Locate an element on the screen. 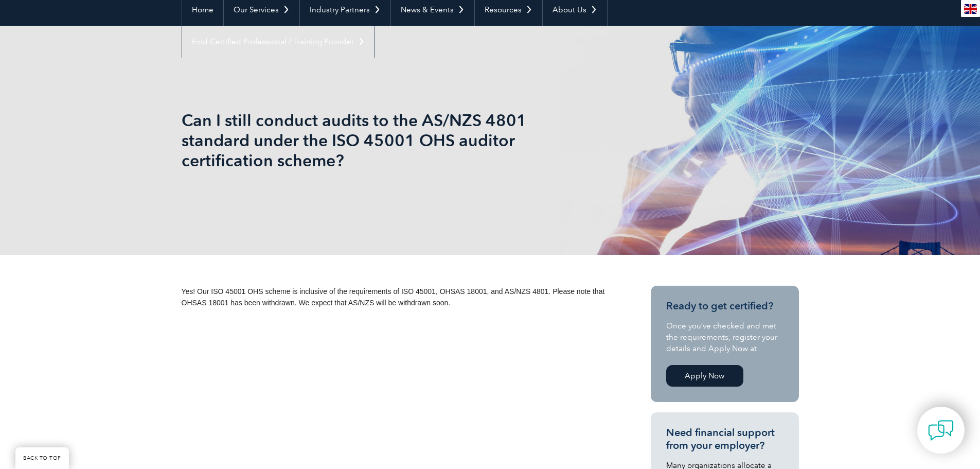 The height and width of the screenshot is (469, 980). p: Once you’ve checked and met the requirements, register your details and Apply Now at is located at coordinates (725, 337).